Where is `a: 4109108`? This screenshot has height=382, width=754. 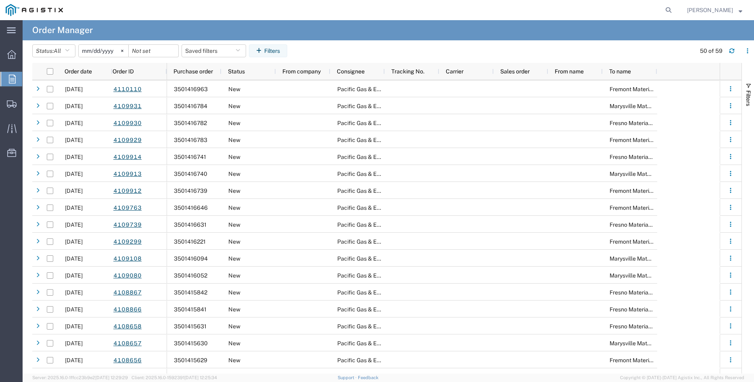 a: 4109108 is located at coordinates (127, 259).